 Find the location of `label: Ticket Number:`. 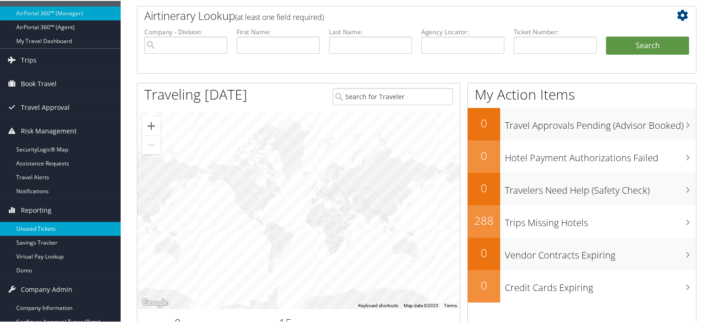

label: Ticket Number: is located at coordinates (555, 31).